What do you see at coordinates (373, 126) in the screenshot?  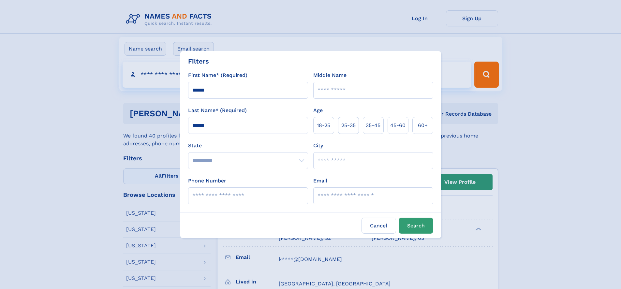 I see `span: 35‑45` at bounding box center [373, 126].